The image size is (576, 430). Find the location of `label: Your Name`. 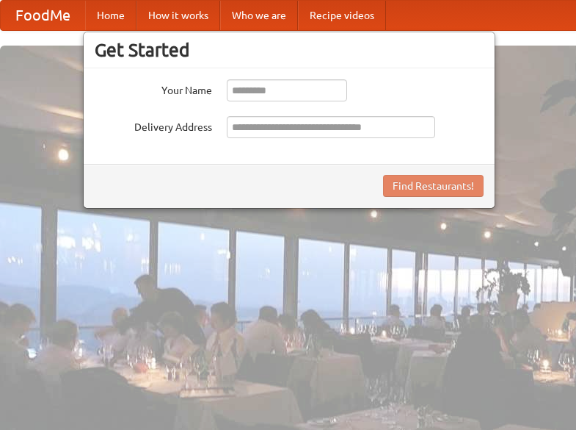

label: Your Name is located at coordinates (153, 88).